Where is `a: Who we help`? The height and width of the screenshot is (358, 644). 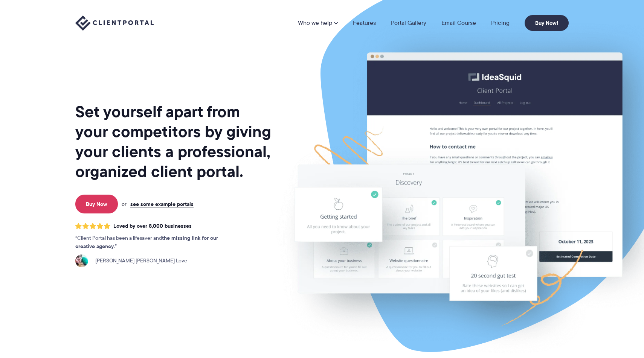
a: Who we help is located at coordinates (318, 23).